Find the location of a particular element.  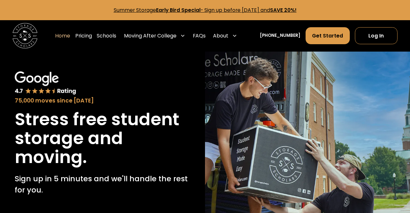

a: Get Started is located at coordinates (328, 36).